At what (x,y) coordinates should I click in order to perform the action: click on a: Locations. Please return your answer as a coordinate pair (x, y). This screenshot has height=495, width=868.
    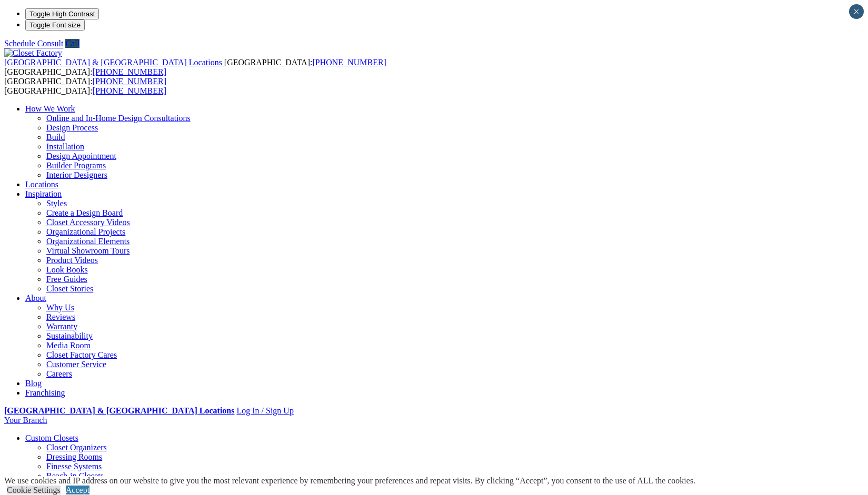
    Looking at the image, I should click on (42, 184).